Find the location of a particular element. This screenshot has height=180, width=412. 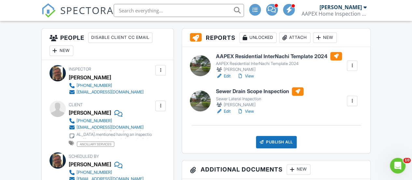

h3: Additional Documents is located at coordinates (276, 169).